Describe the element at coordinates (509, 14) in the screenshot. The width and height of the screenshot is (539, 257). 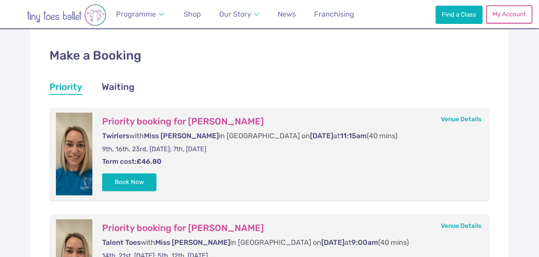
I see `a: My Account` at that location.